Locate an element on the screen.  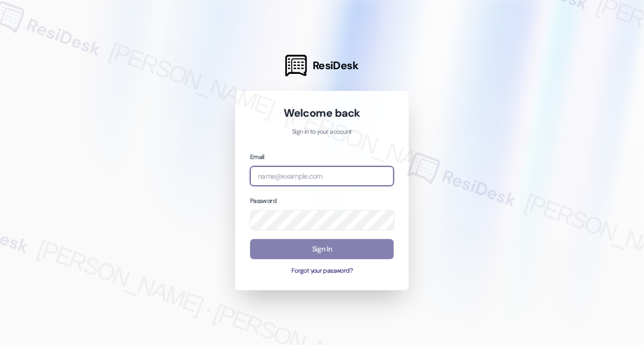
input: name@example.com is located at coordinates (322, 176).